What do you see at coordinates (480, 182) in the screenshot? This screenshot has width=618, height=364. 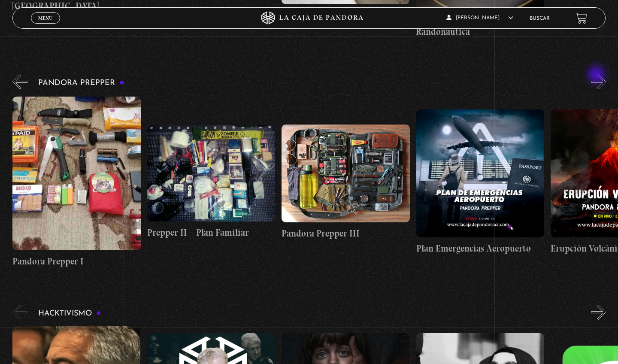 I see `a: Plan Emergencias Aeropuerto` at bounding box center [480, 182].